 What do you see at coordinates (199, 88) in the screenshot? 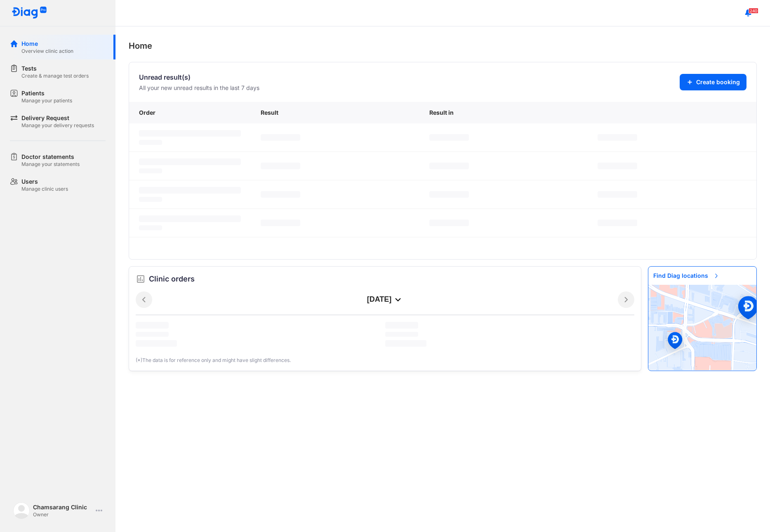
I see `div: All your new unread results in the last 7 days` at bounding box center [199, 88].